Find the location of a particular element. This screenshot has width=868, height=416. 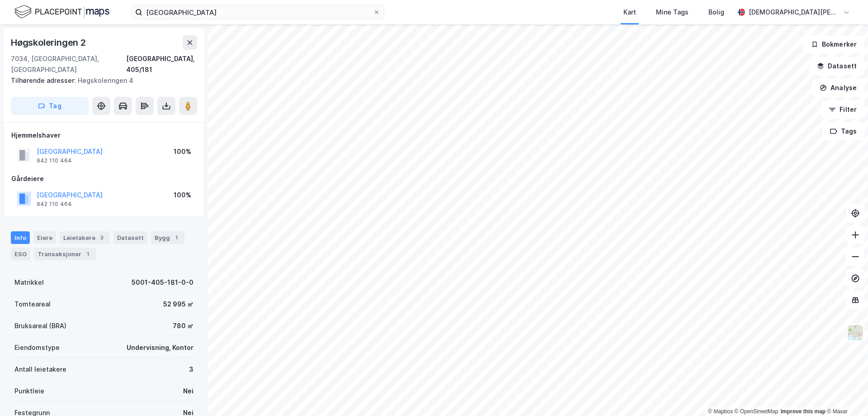

div: Chat Widget is located at coordinates (846, 395).